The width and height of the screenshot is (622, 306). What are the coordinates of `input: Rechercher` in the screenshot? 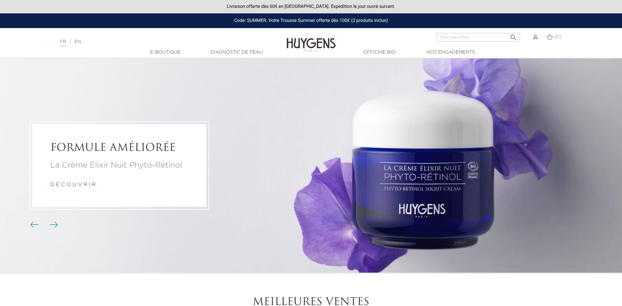 It's located at (478, 37).